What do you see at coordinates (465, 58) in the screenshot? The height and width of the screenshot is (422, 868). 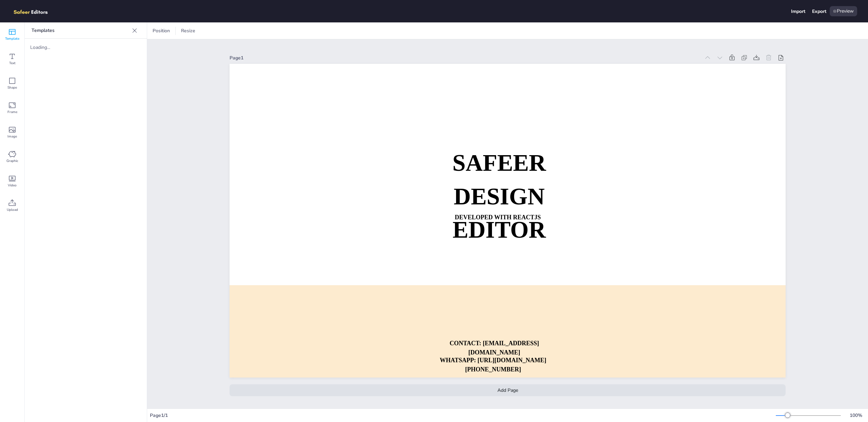 I see `div: Page 1` at bounding box center [465, 58].